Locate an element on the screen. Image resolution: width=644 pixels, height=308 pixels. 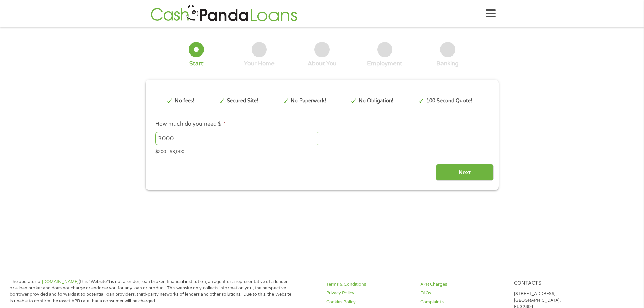
label: How much do you need $ is located at coordinates (191, 124).